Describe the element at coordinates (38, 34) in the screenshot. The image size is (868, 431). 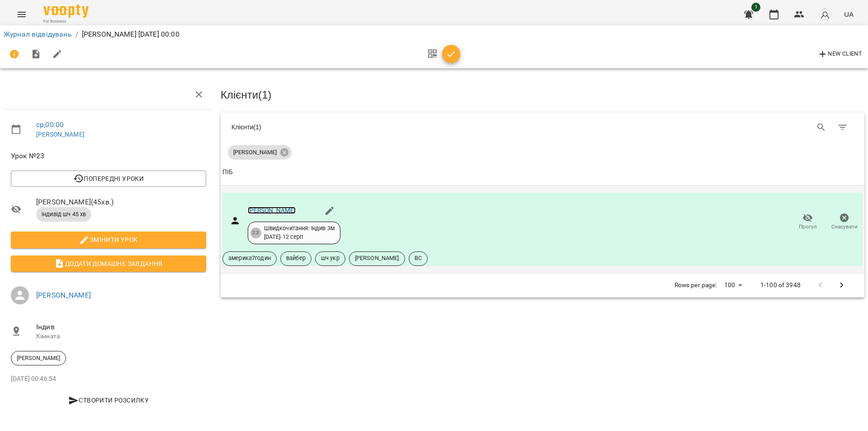
I see `a: Журнал відвідувань` at that location.